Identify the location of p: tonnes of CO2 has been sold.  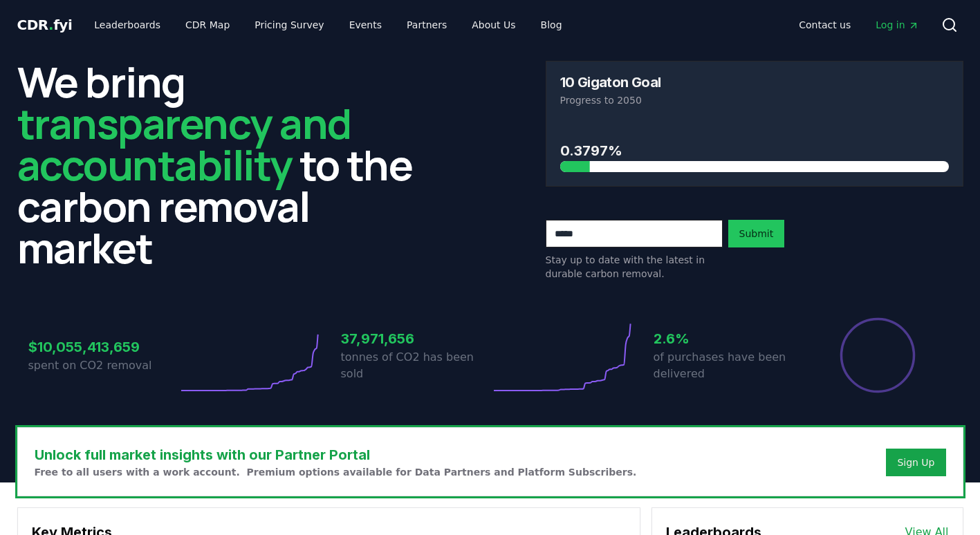
(416, 366).